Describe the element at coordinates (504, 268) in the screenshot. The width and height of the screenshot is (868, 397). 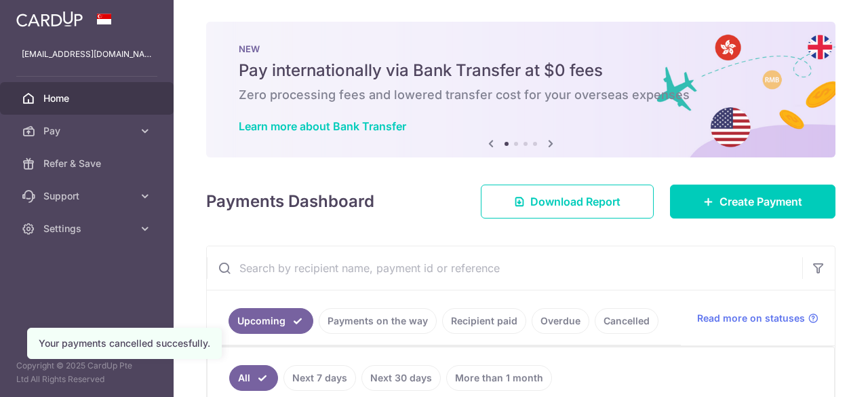
I see `input: Search by recipient name, payment id or reference` at that location.